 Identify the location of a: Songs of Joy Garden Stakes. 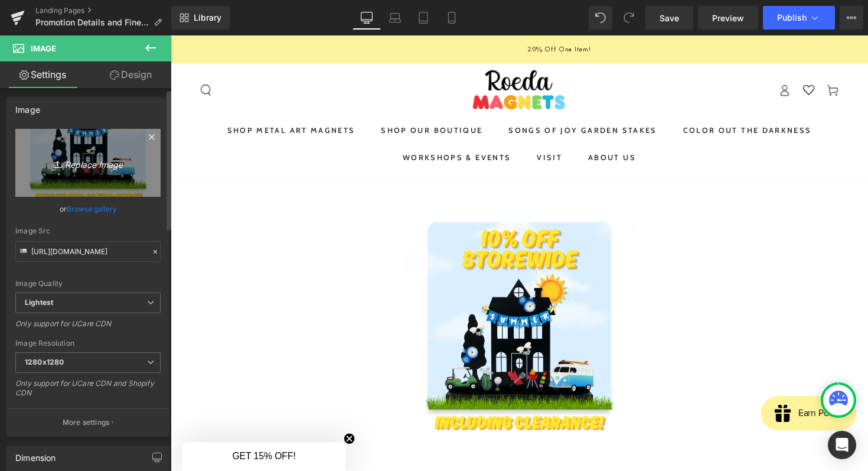
(423, 97).